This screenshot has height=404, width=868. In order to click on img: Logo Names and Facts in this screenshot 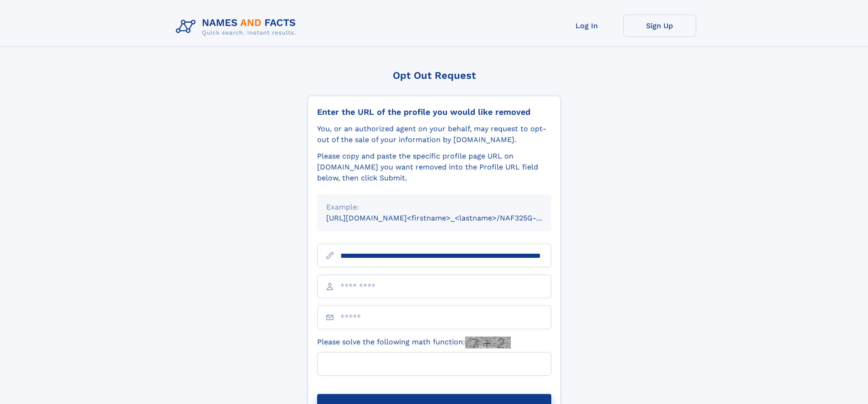, I will do `click(238, 27)`.